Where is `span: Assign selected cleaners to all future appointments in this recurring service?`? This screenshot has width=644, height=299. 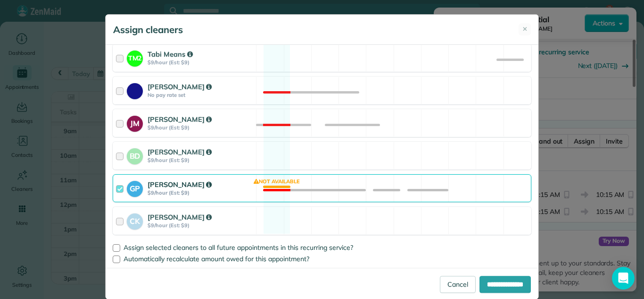 span: Assign selected cleaners to all future appointments in this recurring service? is located at coordinates (238, 247).